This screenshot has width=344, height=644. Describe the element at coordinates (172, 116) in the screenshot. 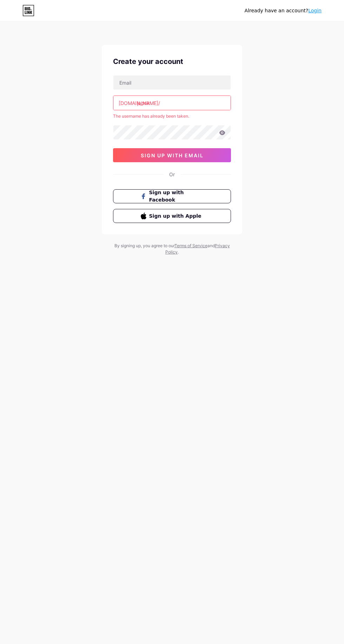

I see `div: The username has already been taken.` at that location.